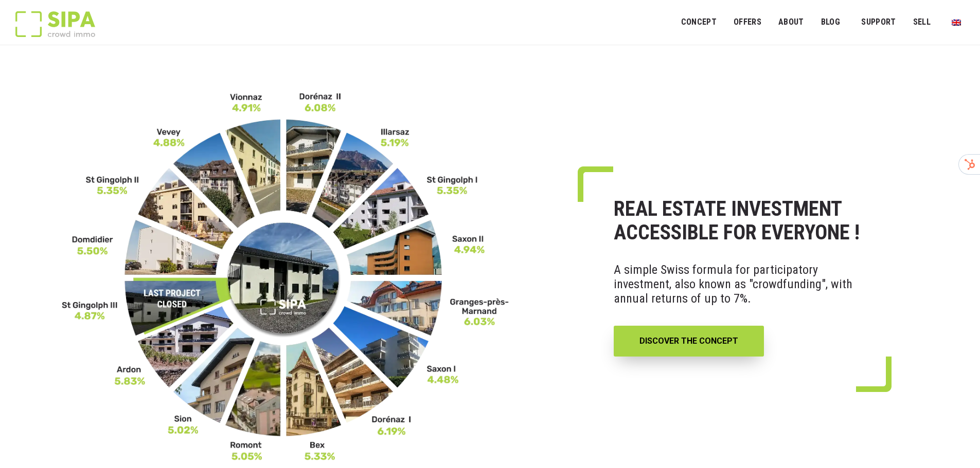 This screenshot has width=980, height=468. I want to click on a: ABOUT, so click(791, 22).